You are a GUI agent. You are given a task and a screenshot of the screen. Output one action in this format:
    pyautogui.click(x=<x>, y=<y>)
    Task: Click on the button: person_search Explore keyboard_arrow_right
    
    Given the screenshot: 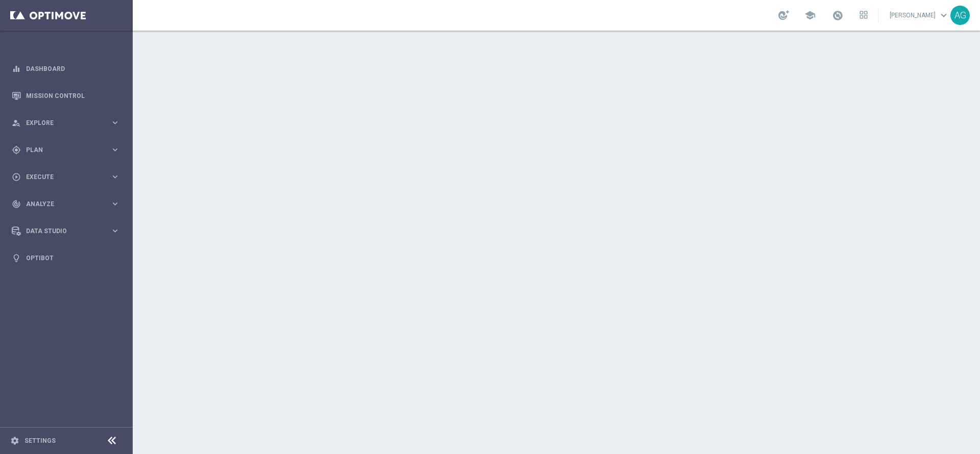 What is the action you would take?
    pyautogui.click(x=65, y=123)
    